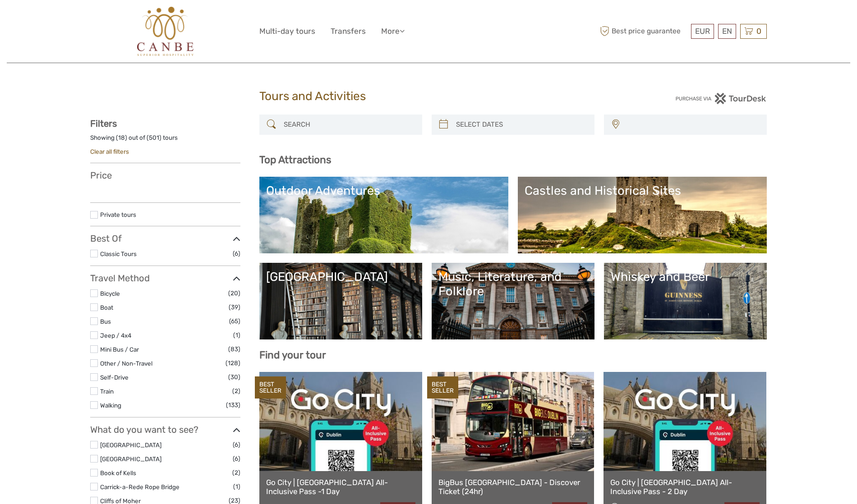 Image resolution: width=857 pixels, height=504 pixels. I want to click on input: SELECT DATES, so click(521, 125).